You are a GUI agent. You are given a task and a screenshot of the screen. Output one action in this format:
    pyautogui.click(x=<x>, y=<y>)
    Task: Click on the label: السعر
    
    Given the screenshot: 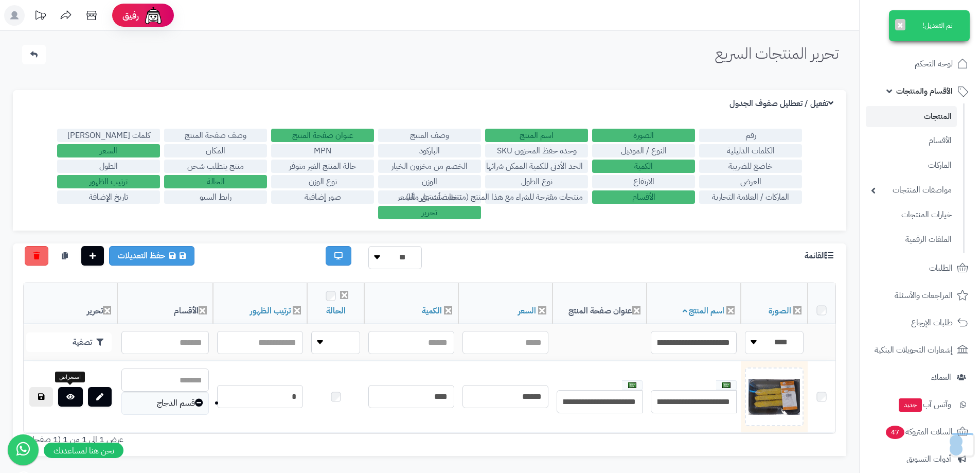 What is the action you would take?
    pyautogui.click(x=108, y=151)
    